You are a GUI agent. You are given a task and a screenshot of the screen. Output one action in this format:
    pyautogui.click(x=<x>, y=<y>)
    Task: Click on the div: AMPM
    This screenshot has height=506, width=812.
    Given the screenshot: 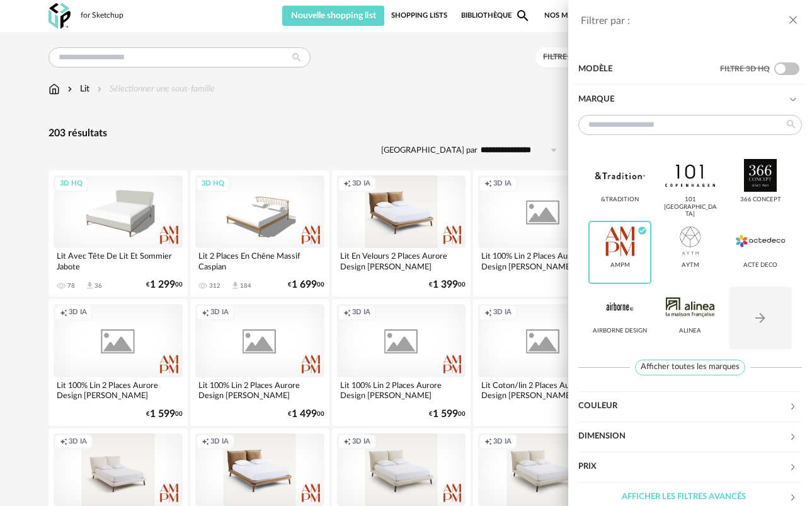 What is the action you would take?
    pyautogui.click(x=620, y=265)
    